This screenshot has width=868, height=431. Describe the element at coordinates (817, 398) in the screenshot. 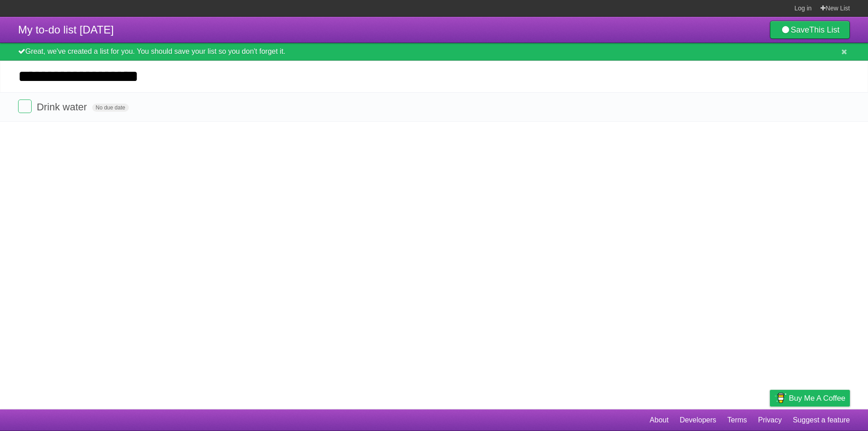

I see `span: Buy me a coffee` at that location.